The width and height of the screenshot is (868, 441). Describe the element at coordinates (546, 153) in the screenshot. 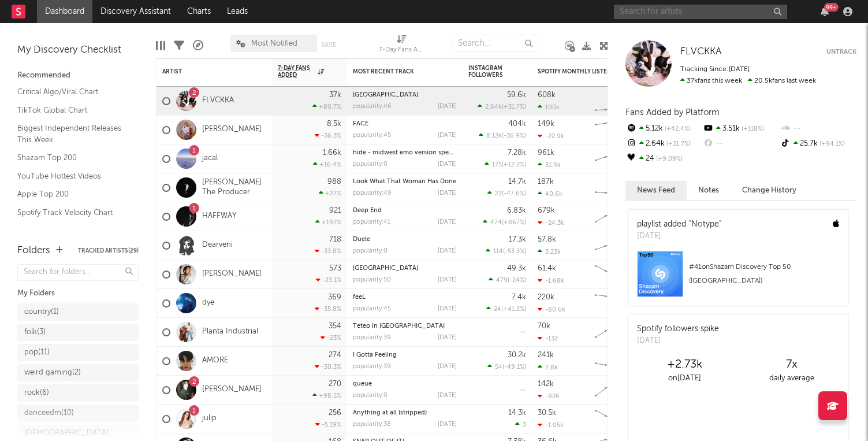

I see `div: 961k` at that location.